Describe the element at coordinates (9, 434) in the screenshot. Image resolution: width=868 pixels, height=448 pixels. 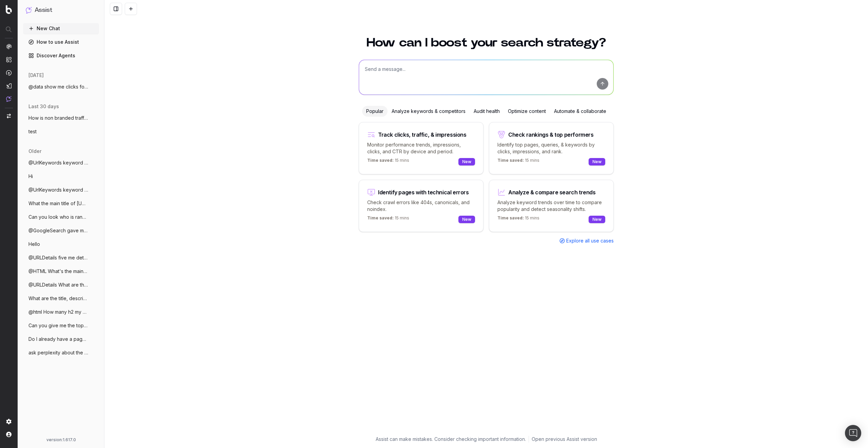
I see `img: My account` at that location.